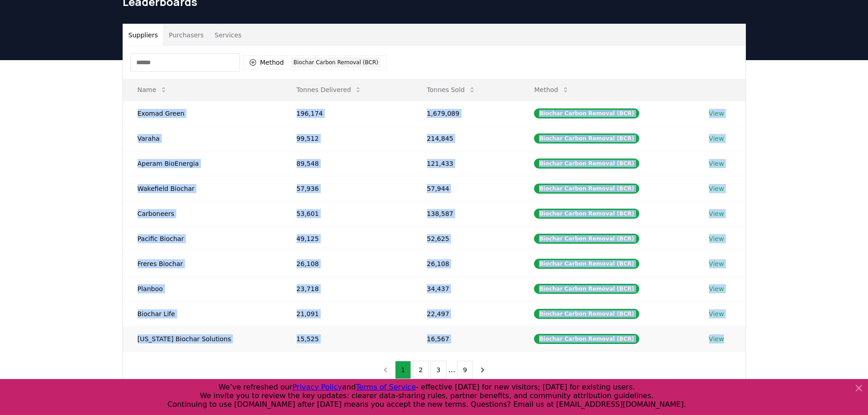 The width and height of the screenshot is (868, 415). What do you see at coordinates (203, 238) in the screenshot?
I see `td: Pacific Biochar` at bounding box center [203, 238].